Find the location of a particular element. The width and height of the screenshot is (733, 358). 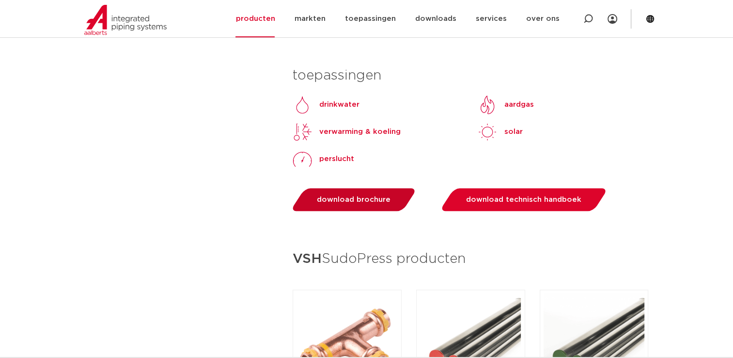

a: solarsolar is located at coordinates (500, 132).